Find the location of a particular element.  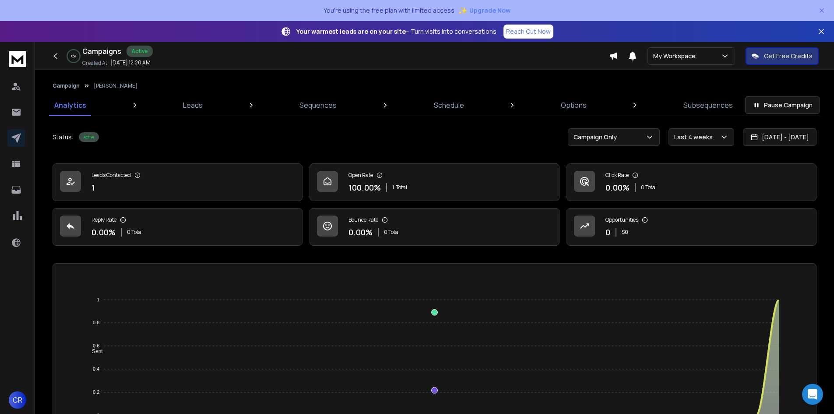

a: Subsequences is located at coordinates (708, 105).